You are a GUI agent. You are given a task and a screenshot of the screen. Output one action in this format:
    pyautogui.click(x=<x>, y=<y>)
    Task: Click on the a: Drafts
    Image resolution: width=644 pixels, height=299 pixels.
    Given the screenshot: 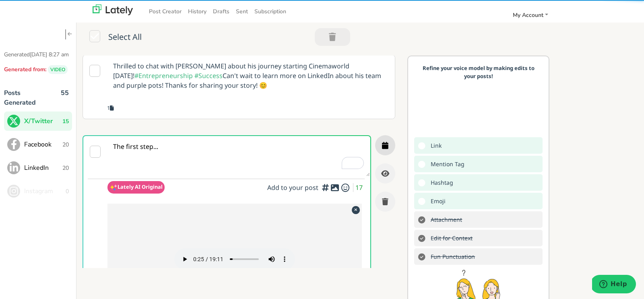 What is the action you would take?
    pyautogui.click(x=221, y=11)
    